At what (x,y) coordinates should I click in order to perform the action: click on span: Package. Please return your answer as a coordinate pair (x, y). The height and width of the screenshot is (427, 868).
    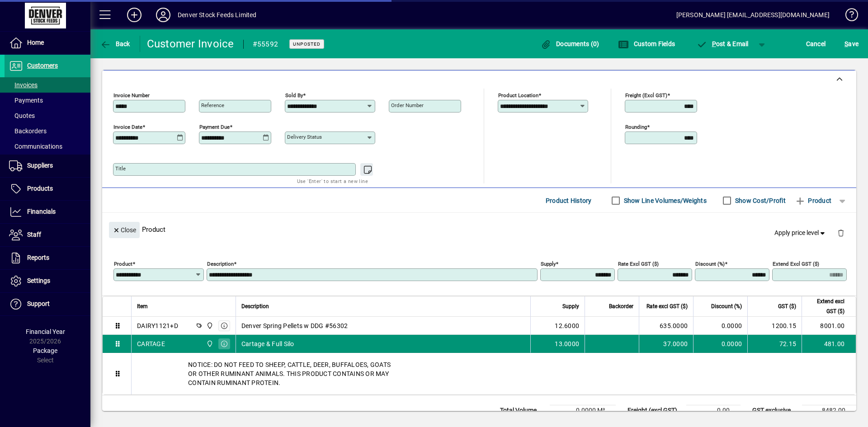
    Looking at the image, I should click on (45, 351).